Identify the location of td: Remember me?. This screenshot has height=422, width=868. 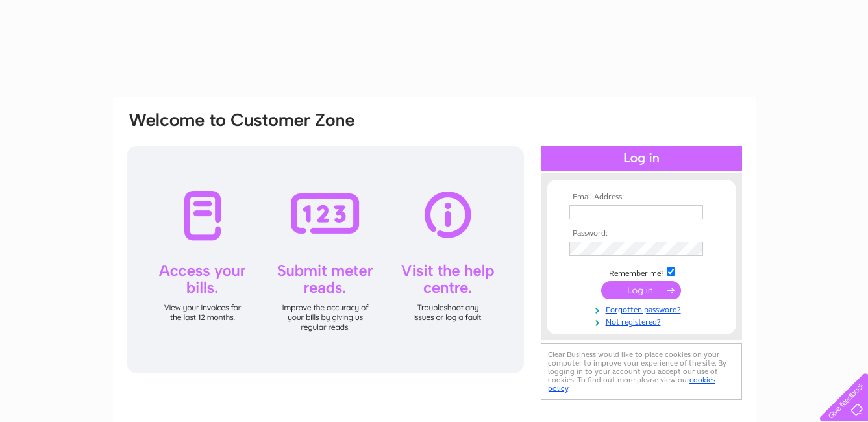
(642, 272).